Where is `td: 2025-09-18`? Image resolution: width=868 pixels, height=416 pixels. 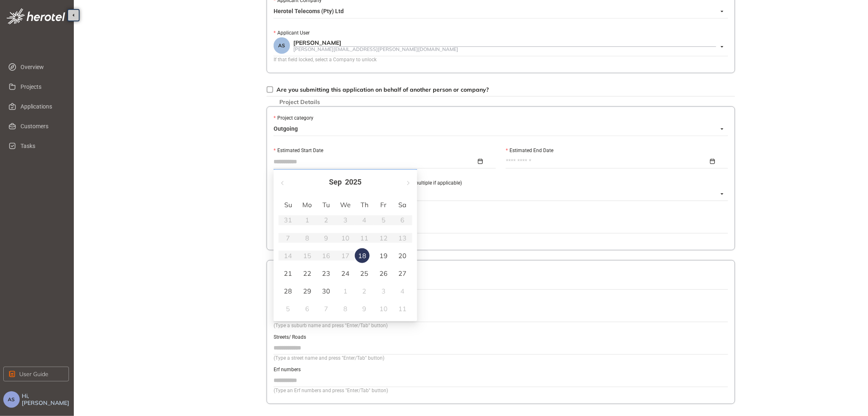
td: 2025-09-18 is located at coordinates (364, 255).